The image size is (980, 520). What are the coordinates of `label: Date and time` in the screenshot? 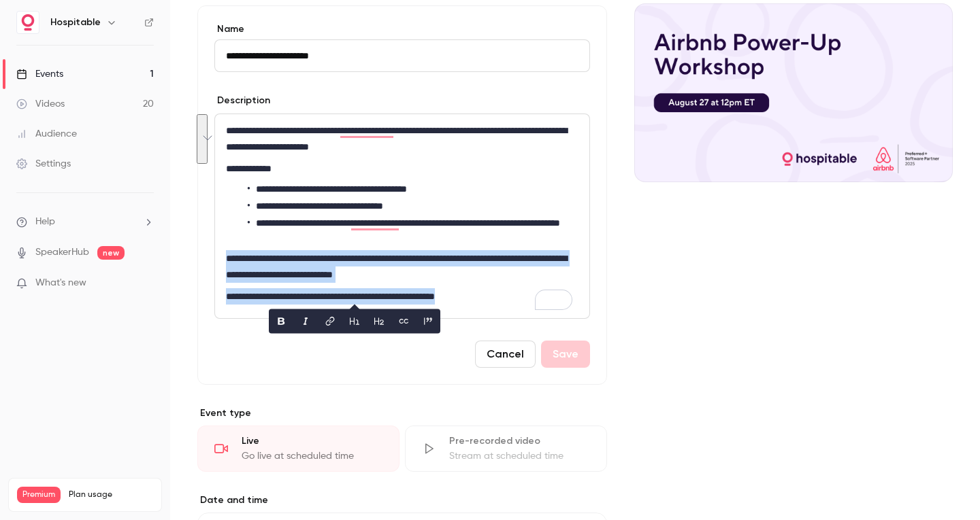 It's located at (402, 501).